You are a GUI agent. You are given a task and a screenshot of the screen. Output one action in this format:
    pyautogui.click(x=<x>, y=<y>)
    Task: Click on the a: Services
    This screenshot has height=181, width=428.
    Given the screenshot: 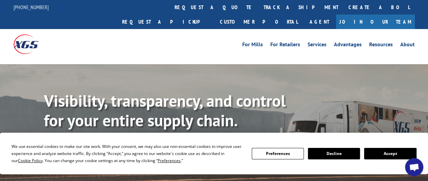 What is the action you would take?
    pyautogui.click(x=317, y=46)
    